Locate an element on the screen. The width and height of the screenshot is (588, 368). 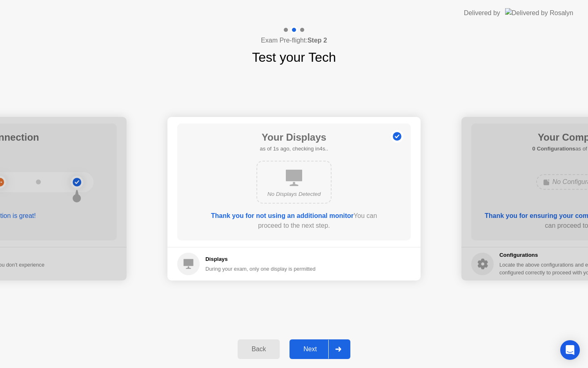
div: You can proceed to the next step. is located at coordinates (294, 220).